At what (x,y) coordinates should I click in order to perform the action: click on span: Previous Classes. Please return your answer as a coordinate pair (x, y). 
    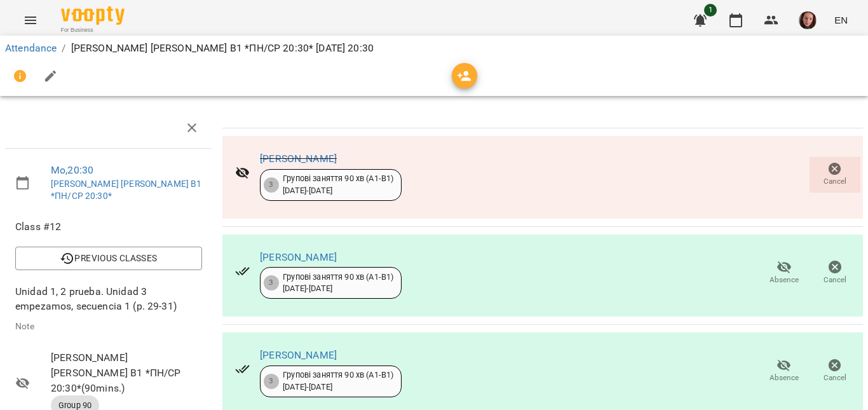
    Looking at the image, I should click on (109, 258).